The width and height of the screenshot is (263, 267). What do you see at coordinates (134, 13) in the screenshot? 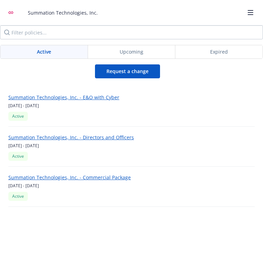
I see `span: Summation Technologies, Inc.` at bounding box center [134, 13].